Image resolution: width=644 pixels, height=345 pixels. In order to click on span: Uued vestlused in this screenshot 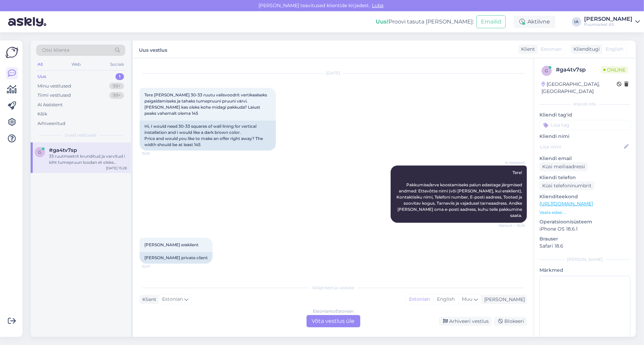, I will do `click(81, 135)`.